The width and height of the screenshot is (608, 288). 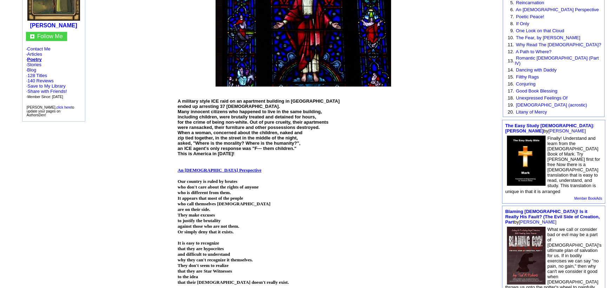 What do you see at coordinates (199, 221) in the screenshot?
I see `span: to justify the brutality` at bounding box center [199, 221].